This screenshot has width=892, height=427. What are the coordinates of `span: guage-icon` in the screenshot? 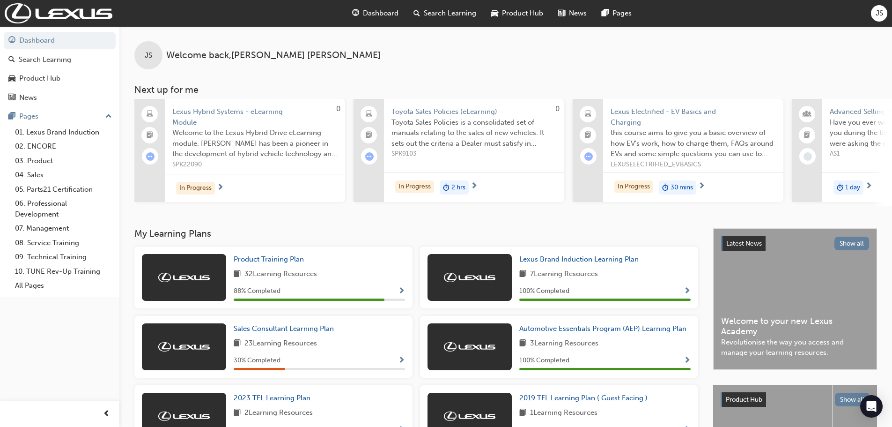 It's located at (12, 41).